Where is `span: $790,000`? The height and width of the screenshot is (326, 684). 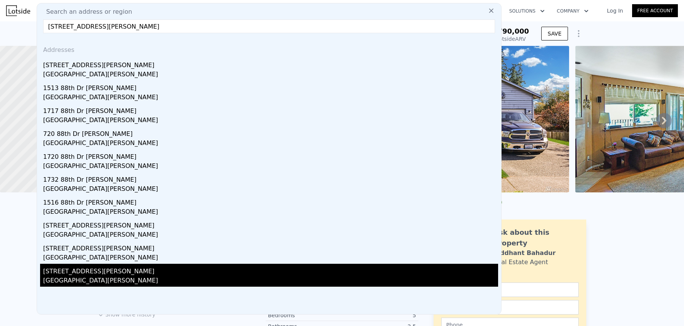
span: $790,000 is located at coordinates (511, 31).